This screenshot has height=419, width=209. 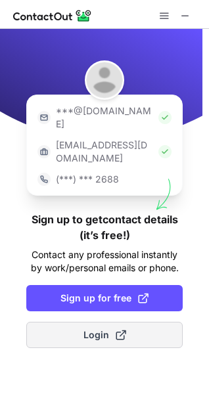 I want to click on img: https://contactout.com/extension/app/static/media/login-email-icon.f64bce713bb5cd1896fef81aa7b14a..., so click(x=44, y=118).